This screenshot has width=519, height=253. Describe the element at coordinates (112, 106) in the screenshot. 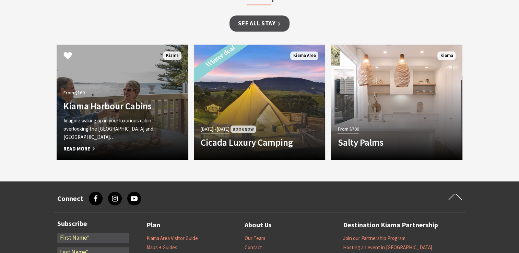

I see `h4: Kiama Harbour Cabins` at that location.